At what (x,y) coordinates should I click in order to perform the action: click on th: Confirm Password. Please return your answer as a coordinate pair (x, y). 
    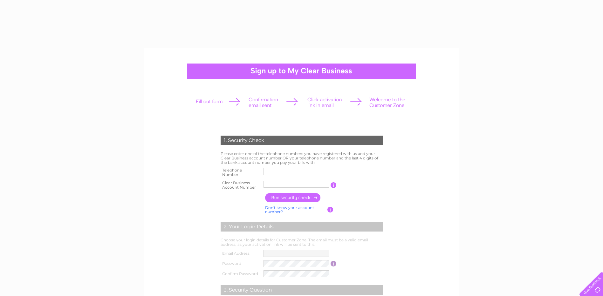
    Looking at the image, I should click on (240, 274).